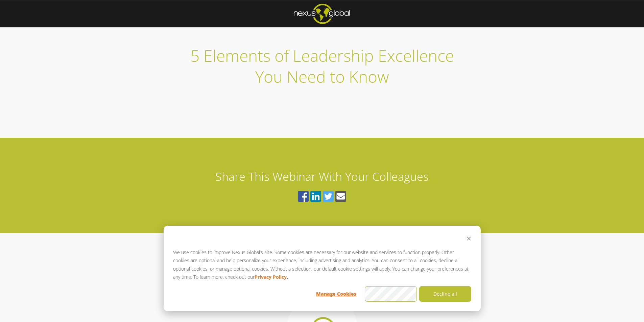 The width and height of the screenshot is (644, 322). Describe the element at coordinates (316, 197) in the screenshot. I see `img: Share on linkedin` at that location.